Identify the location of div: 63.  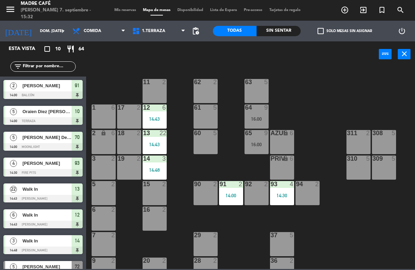
(245, 82).